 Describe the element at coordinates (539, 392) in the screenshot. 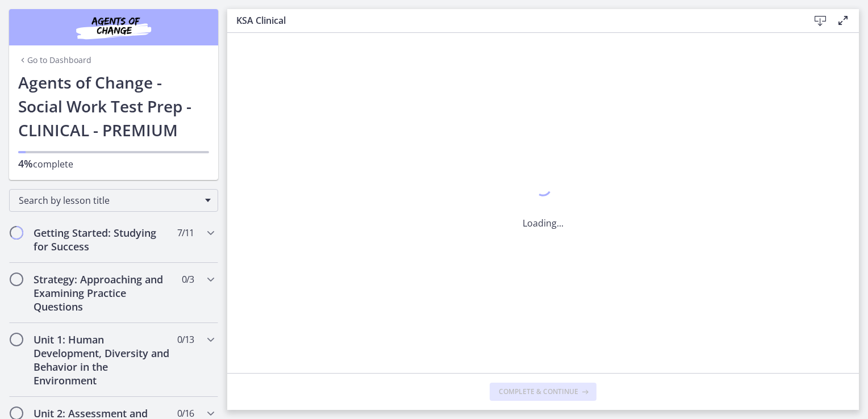

I see `span: Complete & continue` at that location.